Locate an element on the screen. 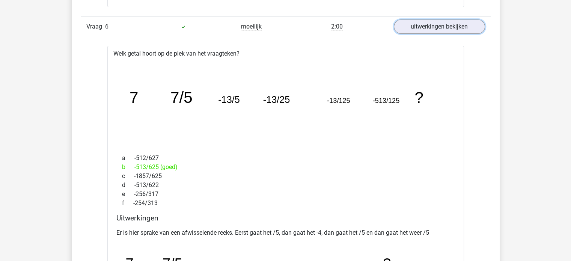 The width and height of the screenshot is (571, 261). span: a is located at coordinates (128, 158).